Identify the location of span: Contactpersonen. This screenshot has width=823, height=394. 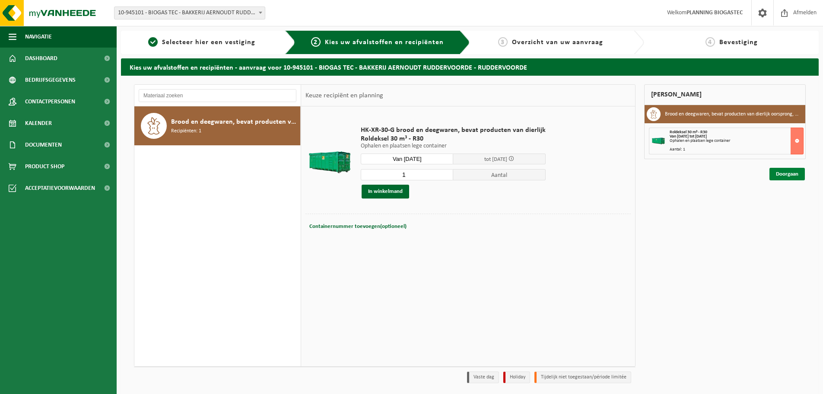
(50, 102).